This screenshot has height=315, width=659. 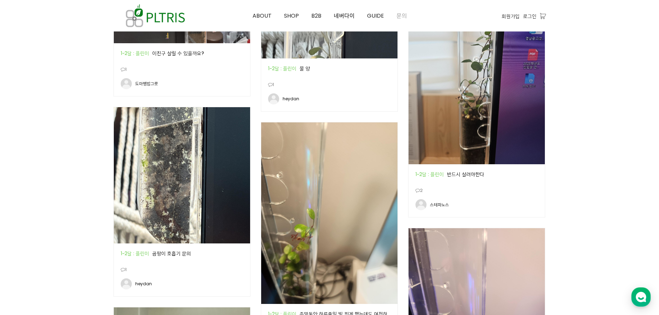 I want to click on span: SHOP, so click(x=291, y=16).